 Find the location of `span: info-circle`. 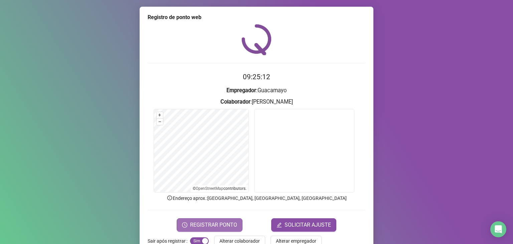

span: info-circle is located at coordinates (170, 198).